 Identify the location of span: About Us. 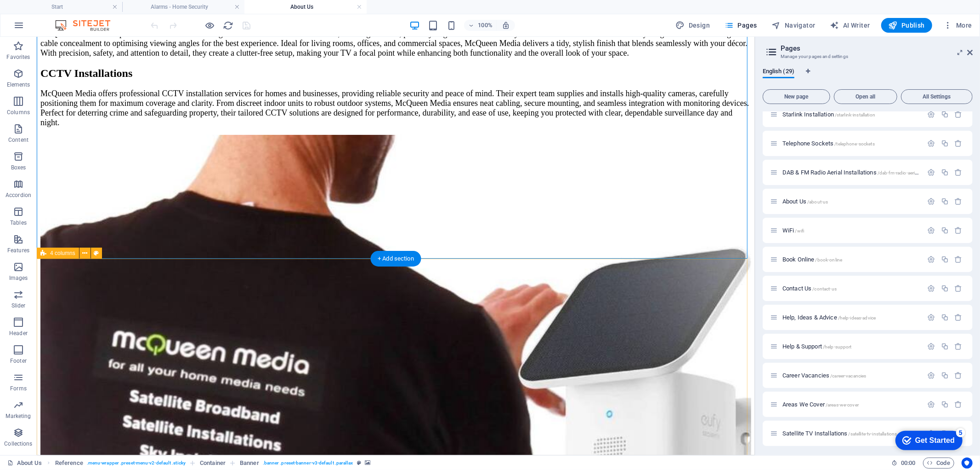
(805, 201).